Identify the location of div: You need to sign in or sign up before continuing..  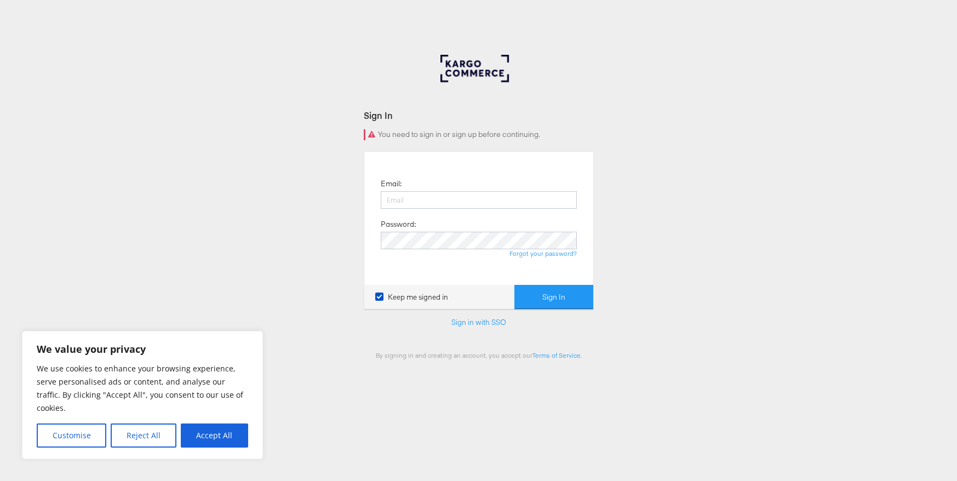
(479, 135).